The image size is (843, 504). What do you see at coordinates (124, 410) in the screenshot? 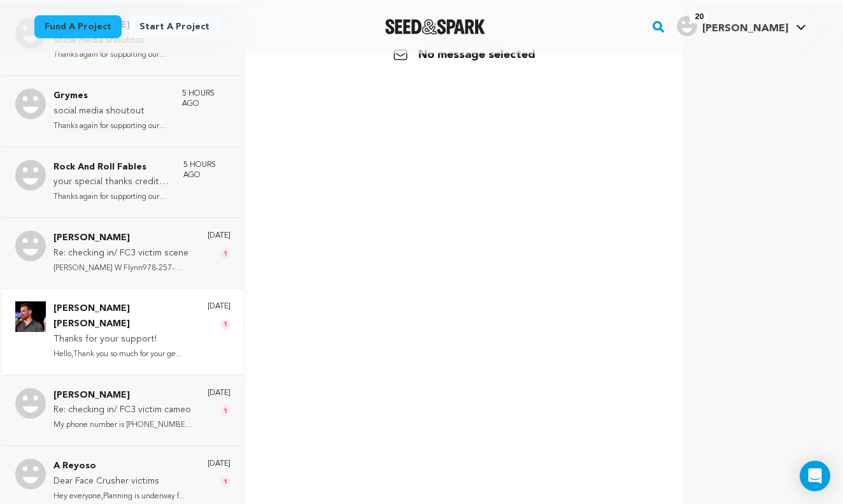
I see `p: Re: checking in/ FC3 victim cameo` at bounding box center [124, 410].